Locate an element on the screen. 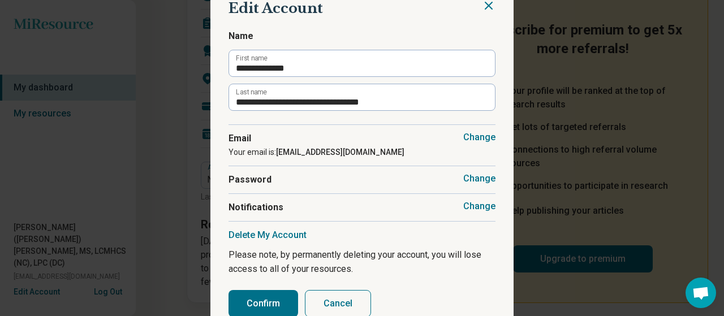 This screenshot has width=724, height=316. span: Email is located at coordinates (362, 139).